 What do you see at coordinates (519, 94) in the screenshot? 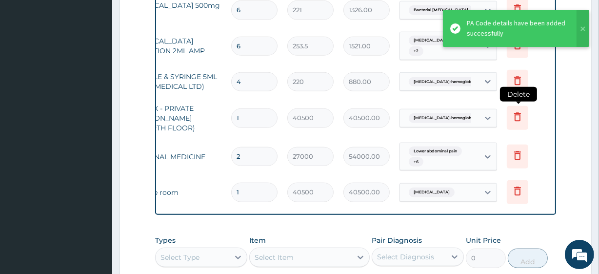
I see `span: Delete` at bounding box center [519, 94].